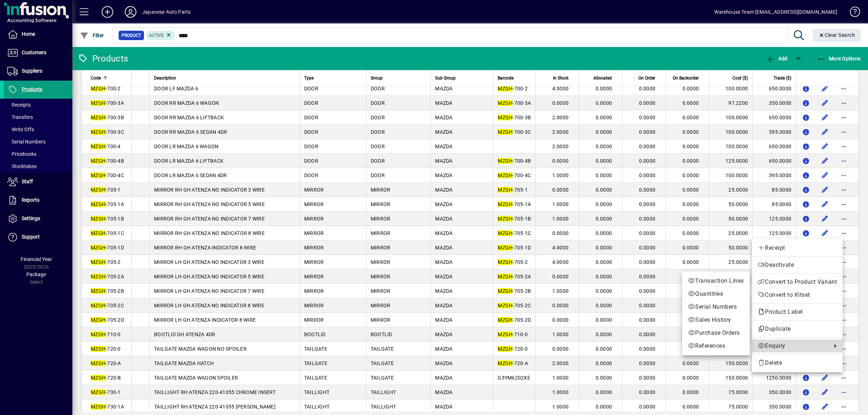  I want to click on span: Deactivate, so click(796, 265).